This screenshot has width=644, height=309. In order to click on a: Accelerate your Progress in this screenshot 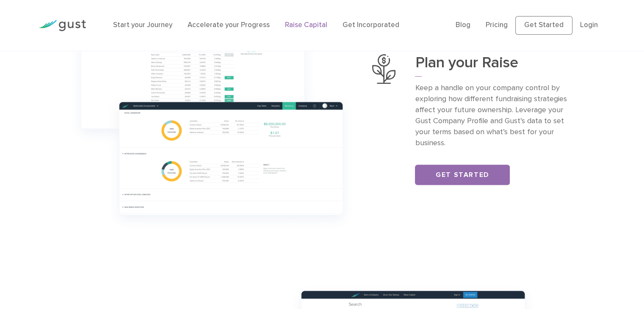, I will do `click(228, 25)`.